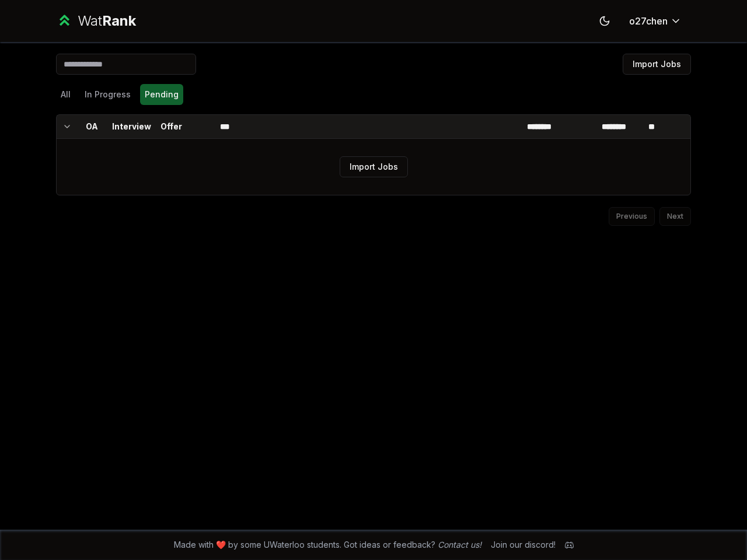  Describe the element at coordinates (522, 545) in the screenshot. I see `div: Join our discord!` at that location.